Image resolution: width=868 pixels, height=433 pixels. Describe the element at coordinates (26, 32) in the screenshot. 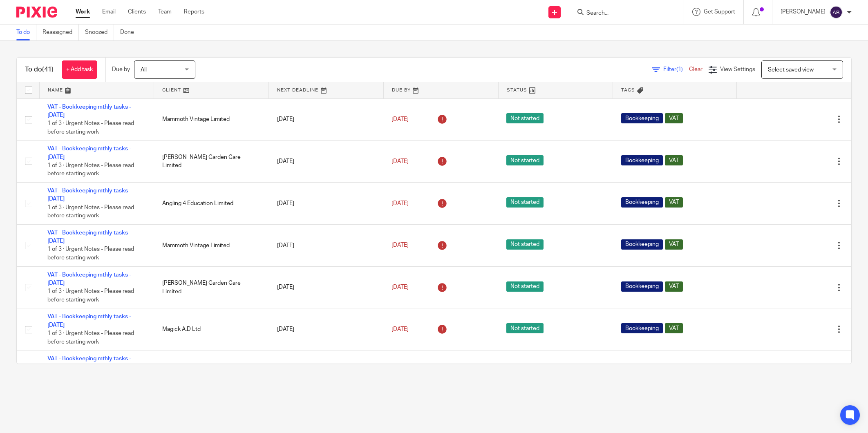

I see `a: To do` at that location.